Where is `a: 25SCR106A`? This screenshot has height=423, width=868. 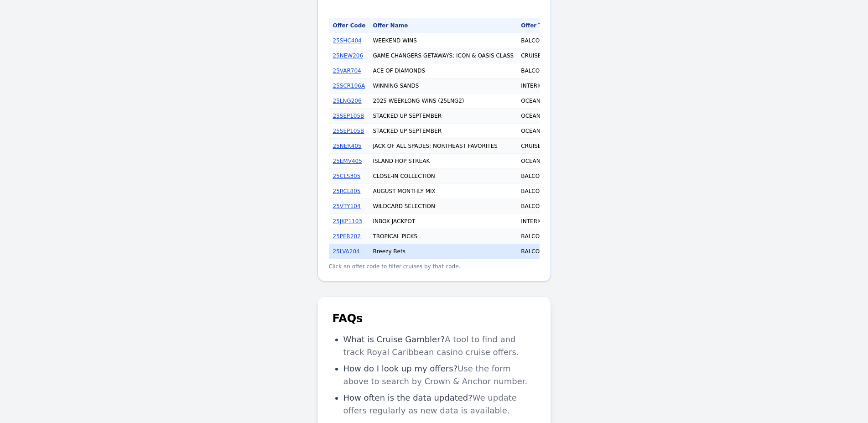
a: 25SCR106A is located at coordinates (349, 86).